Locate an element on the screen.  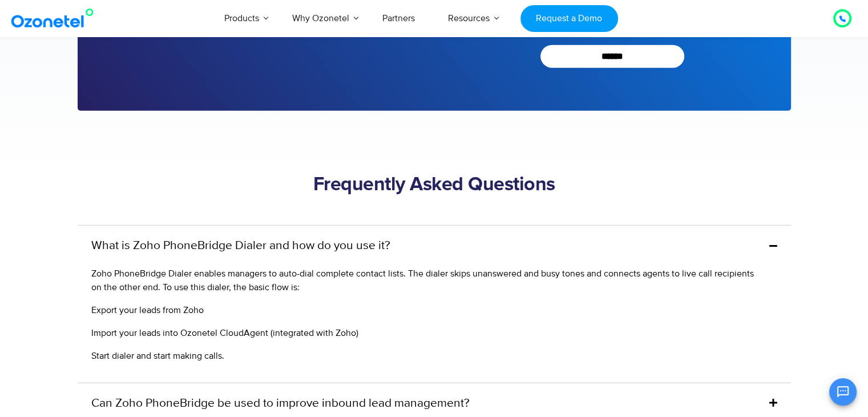
h2: Frequently Asked Questions is located at coordinates (435, 185).